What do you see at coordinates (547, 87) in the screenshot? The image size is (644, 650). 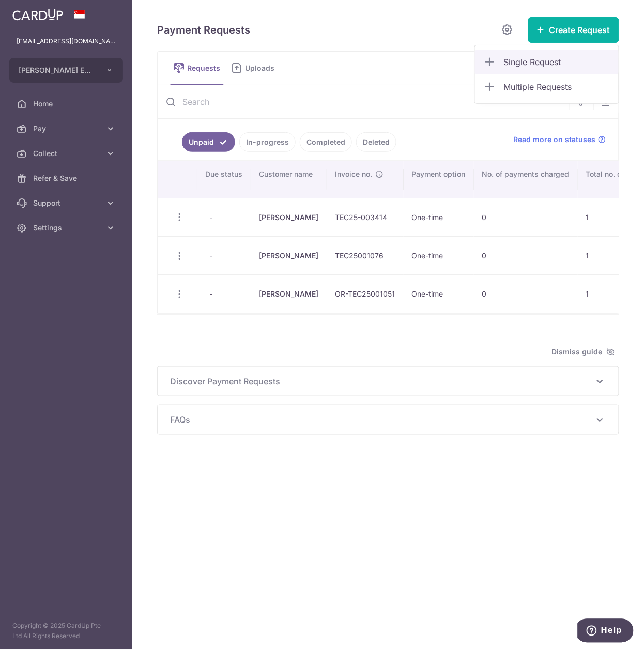 I see `a: Multiple Requests` at bounding box center [547, 87].